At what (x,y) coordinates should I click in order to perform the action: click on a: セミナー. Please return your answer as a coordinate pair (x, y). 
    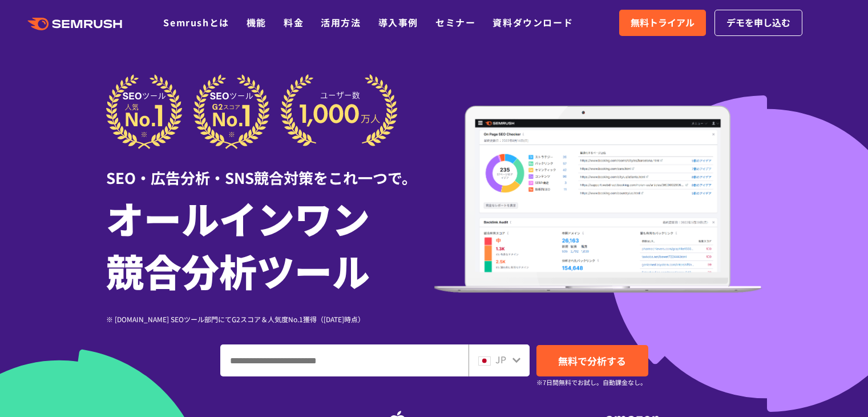
    Looking at the image, I should click on (455, 22).